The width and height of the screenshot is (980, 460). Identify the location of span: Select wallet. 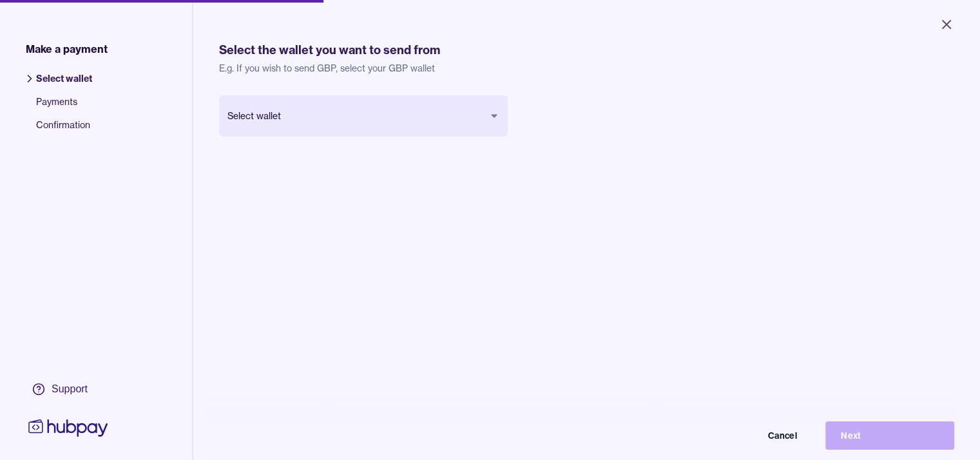
(64, 84).